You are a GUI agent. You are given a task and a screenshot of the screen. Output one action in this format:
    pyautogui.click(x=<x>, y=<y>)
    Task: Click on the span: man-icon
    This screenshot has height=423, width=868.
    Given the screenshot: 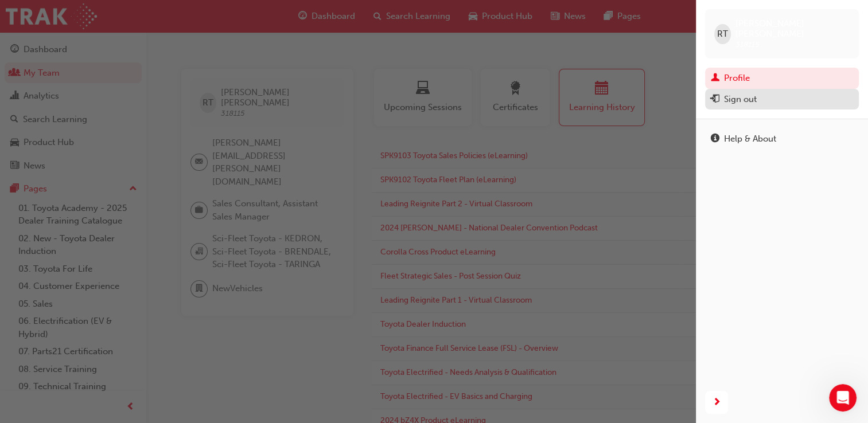 What is the action you would take?
    pyautogui.click(x=714, y=79)
    